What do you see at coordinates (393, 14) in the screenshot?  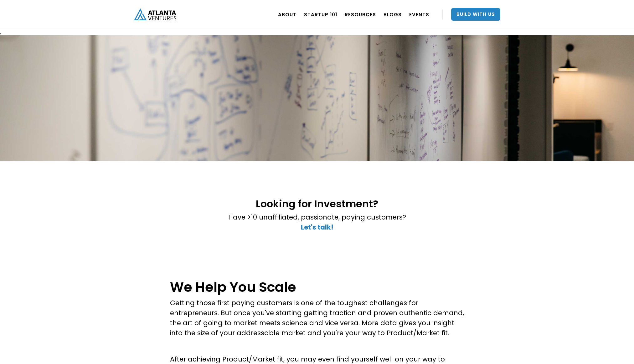 I see `a: BLOGS` at bounding box center [393, 14].